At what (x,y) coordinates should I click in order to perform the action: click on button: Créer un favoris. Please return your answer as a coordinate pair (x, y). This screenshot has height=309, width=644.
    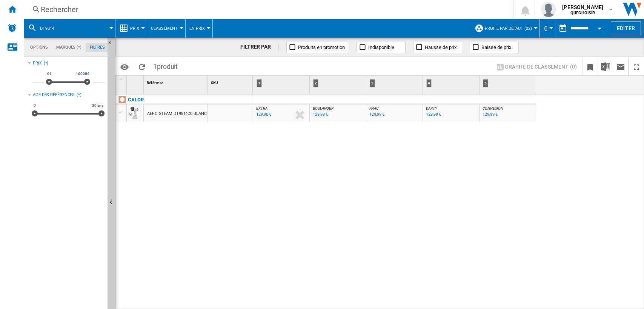
    Looking at the image, I should click on (590, 67).